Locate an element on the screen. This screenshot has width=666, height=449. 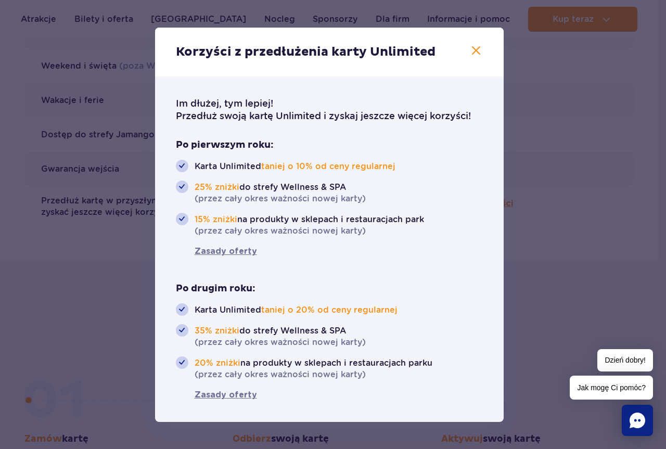
span: taniej o 20% od ceny regularnej is located at coordinates (329, 310).